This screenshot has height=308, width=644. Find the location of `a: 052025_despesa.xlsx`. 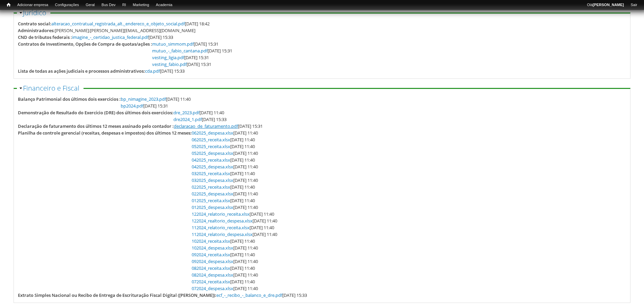

a: 052025_despesa.xlsx is located at coordinates (212, 153).